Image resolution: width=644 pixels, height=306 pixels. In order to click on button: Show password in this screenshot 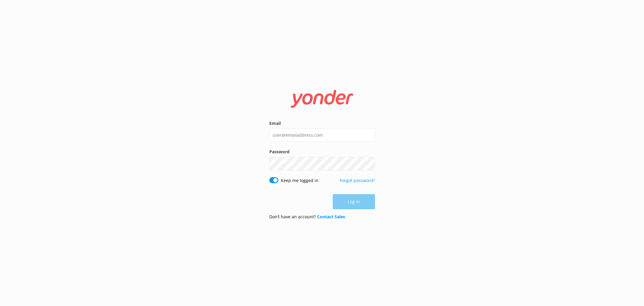, I will do `click(369, 163)`.